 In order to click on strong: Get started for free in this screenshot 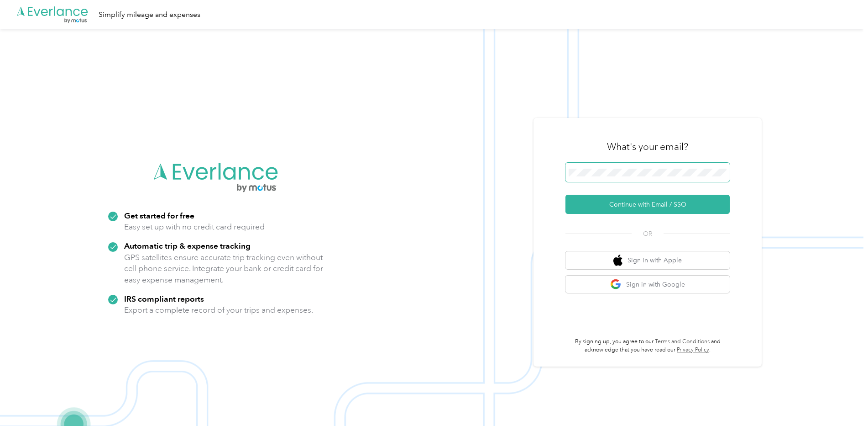, I will do `click(159, 215)`.